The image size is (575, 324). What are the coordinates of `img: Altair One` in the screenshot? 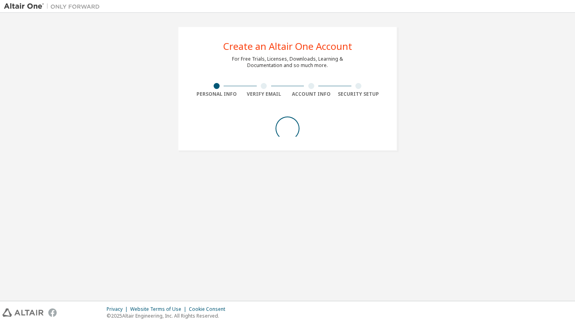 It's located at (54, 6).